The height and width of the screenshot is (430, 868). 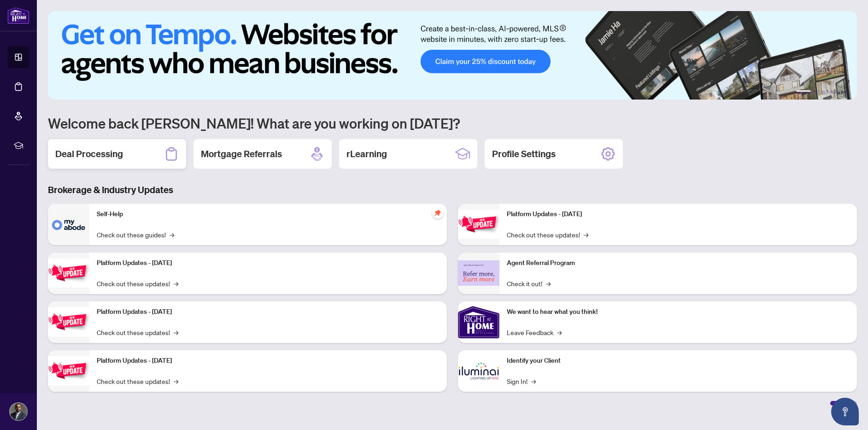 I want to click on button: 4, so click(x=831, y=92).